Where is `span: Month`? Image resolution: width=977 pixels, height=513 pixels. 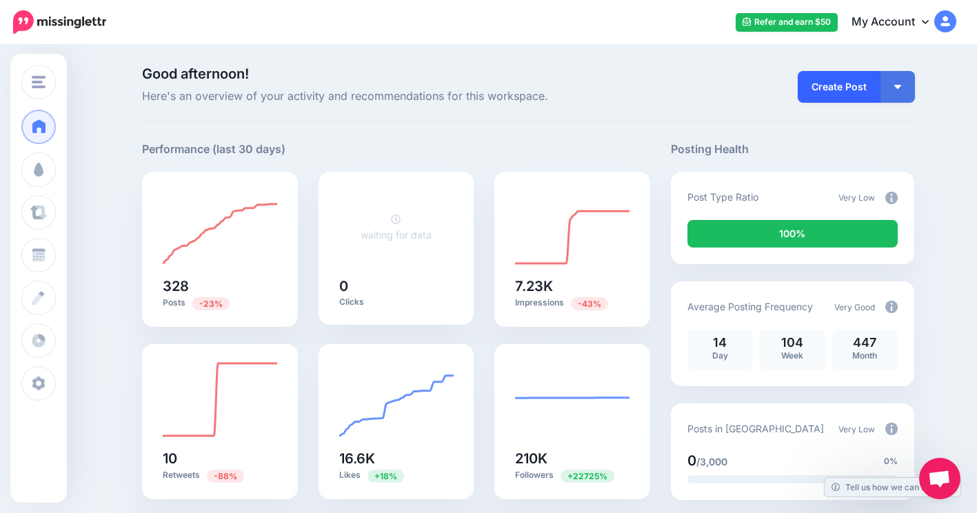
span: Month is located at coordinates (864, 355).